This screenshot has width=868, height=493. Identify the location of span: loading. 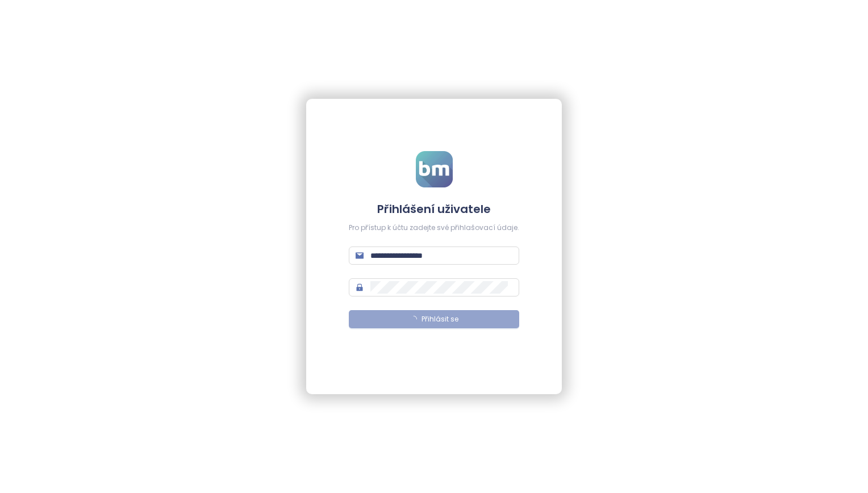
(413, 319).